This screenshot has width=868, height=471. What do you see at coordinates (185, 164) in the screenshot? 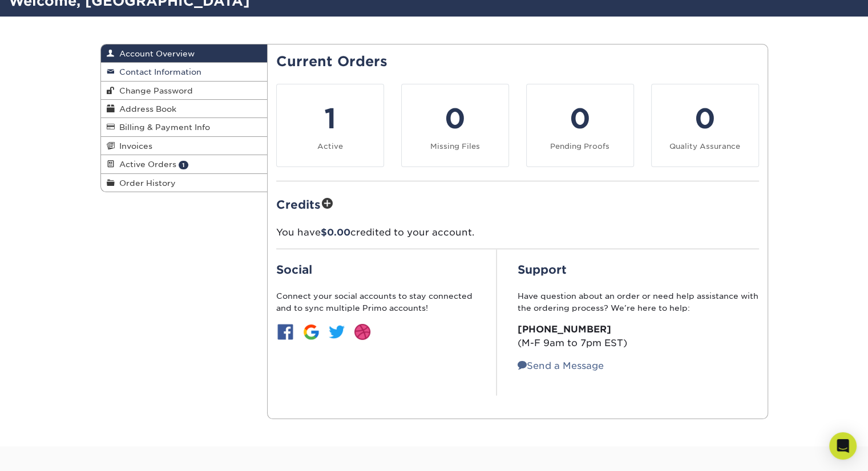
I see `a: Active Orders 1` at bounding box center [185, 164].